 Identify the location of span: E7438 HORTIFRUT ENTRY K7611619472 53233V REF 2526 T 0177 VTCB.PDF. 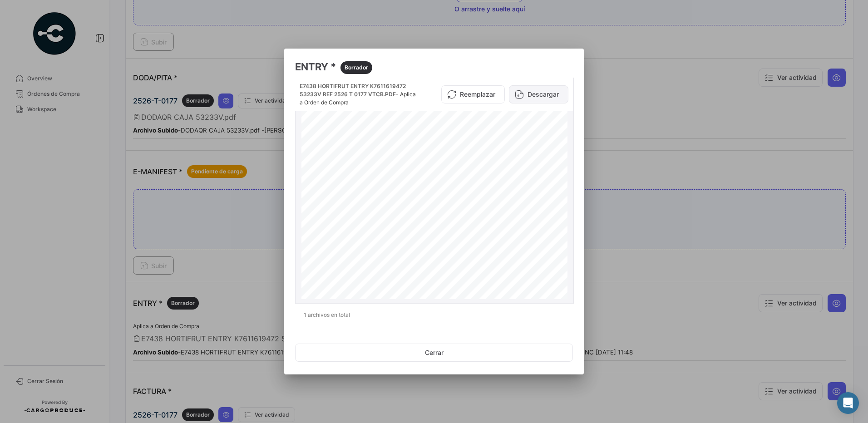
(353, 90).